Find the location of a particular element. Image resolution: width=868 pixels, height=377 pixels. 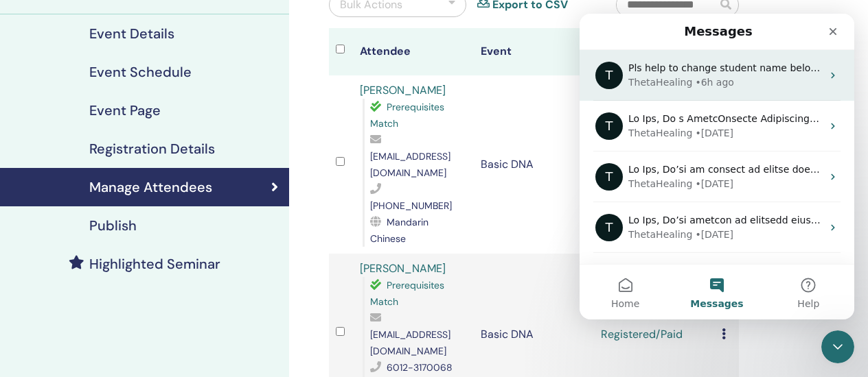

th: Event is located at coordinates (534, 51).